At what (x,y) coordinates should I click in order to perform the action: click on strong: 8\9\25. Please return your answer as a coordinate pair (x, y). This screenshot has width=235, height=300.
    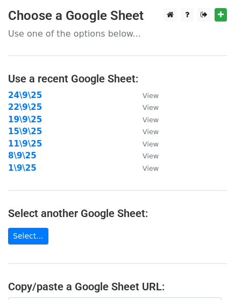
    Looking at the image, I should click on (22, 156).